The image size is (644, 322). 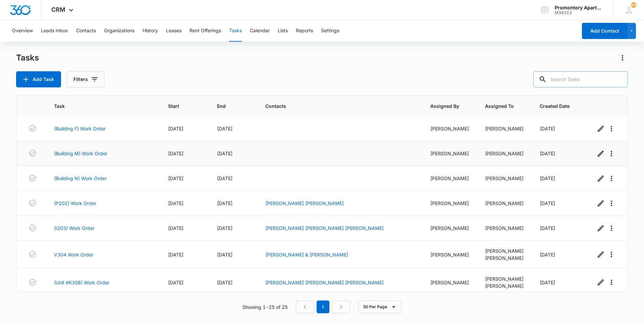 I want to click on span: Assigned To, so click(x=500, y=106).